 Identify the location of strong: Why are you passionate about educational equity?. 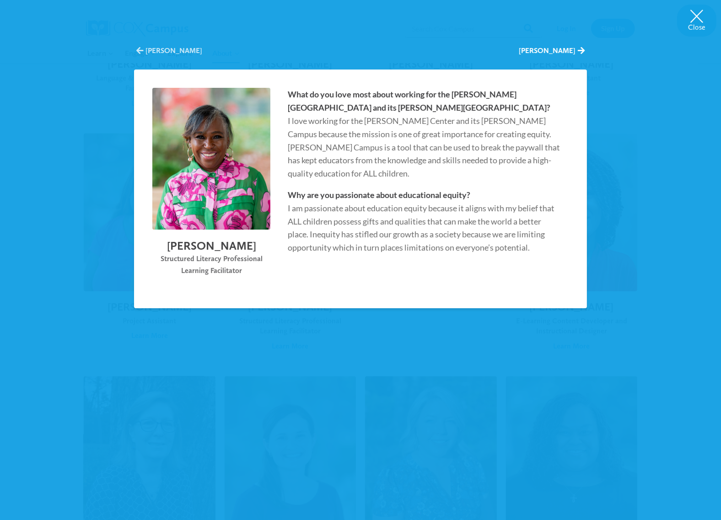
(379, 195).